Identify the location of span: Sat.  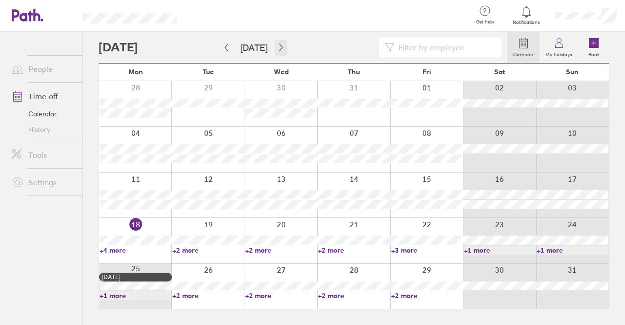
(499, 72).